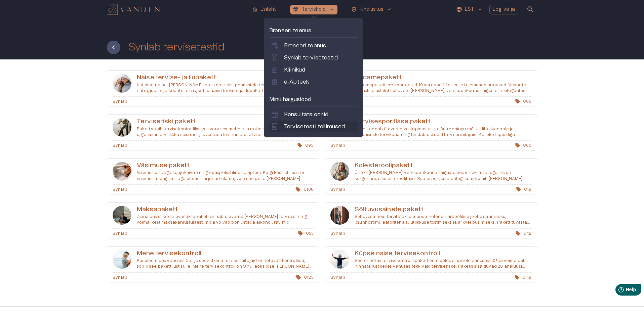  I want to click on span: health_and_safety, so click(354, 9).